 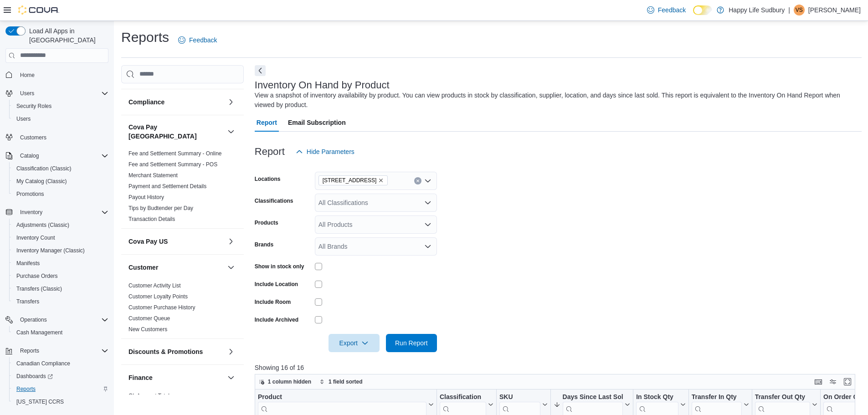 I want to click on button: Transfers (Classic), so click(x=61, y=289).